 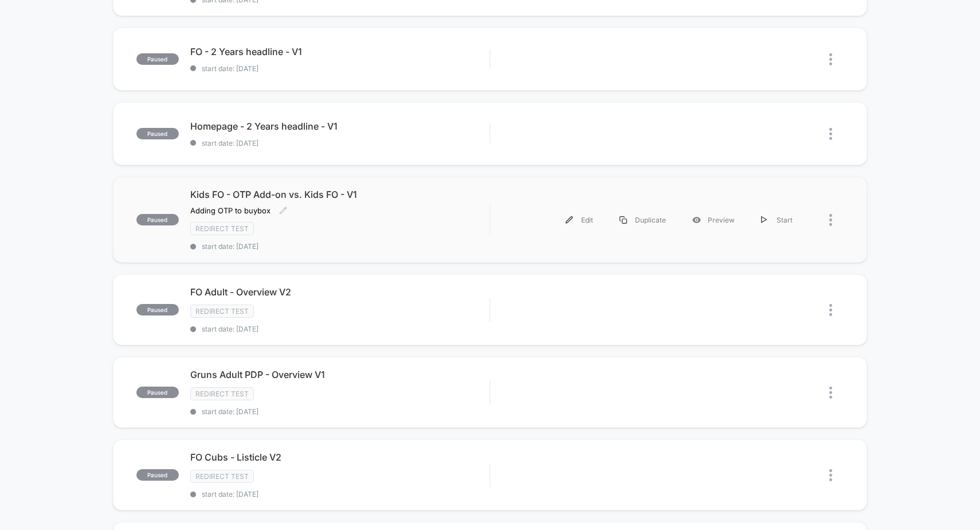 What do you see at coordinates (340, 374) in the screenshot?
I see `span: Gruns Adult PDP - Overview V1` at bounding box center [340, 374].